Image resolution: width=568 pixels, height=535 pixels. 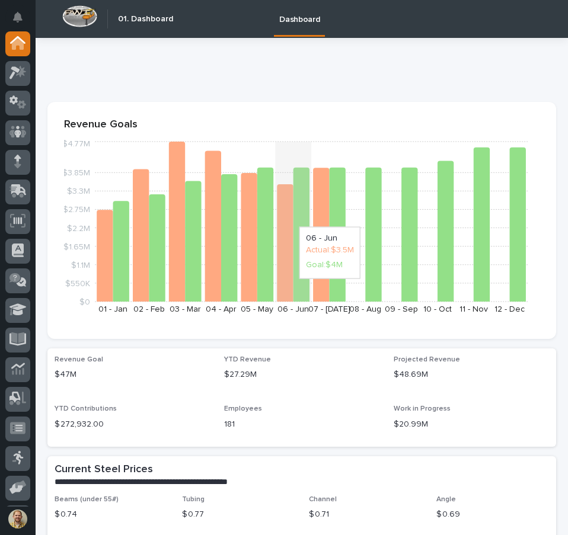 I want to click on span: Projected Revenue, so click(x=427, y=360).